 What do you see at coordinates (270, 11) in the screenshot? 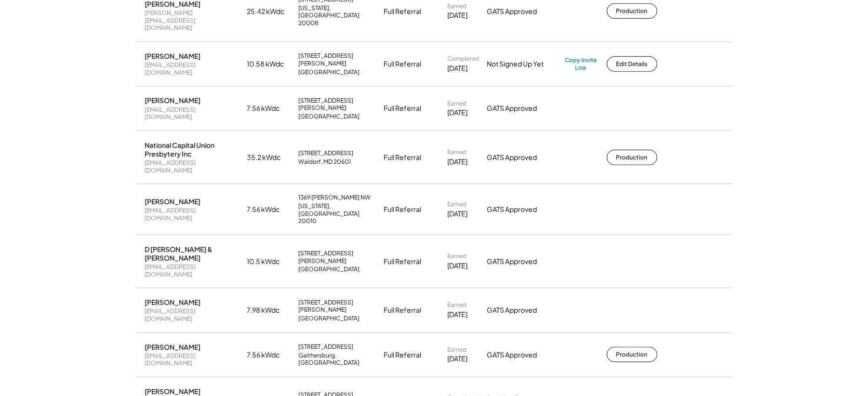
I see `div: 25.42 kWdc` at bounding box center [270, 11].